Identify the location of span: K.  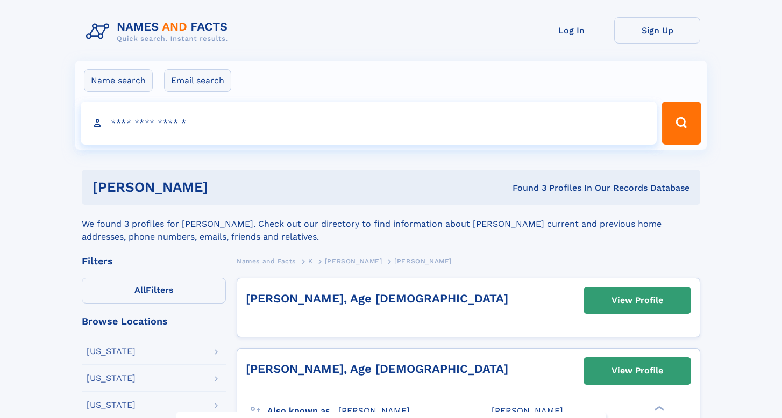
(310, 261).